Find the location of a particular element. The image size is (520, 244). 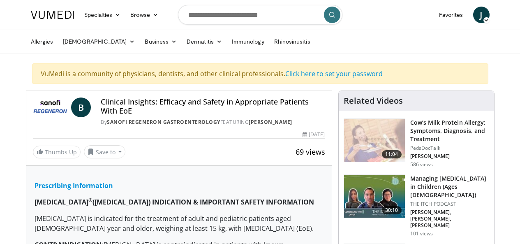

p: 101 views is located at coordinates (422, 234).